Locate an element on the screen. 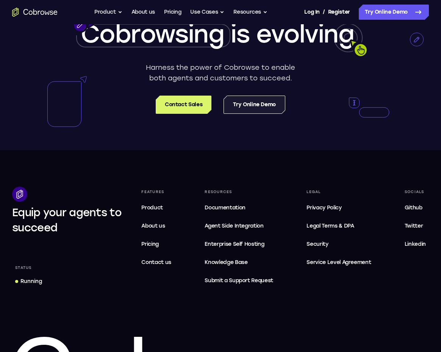  a: Product is located at coordinates (156, 208).